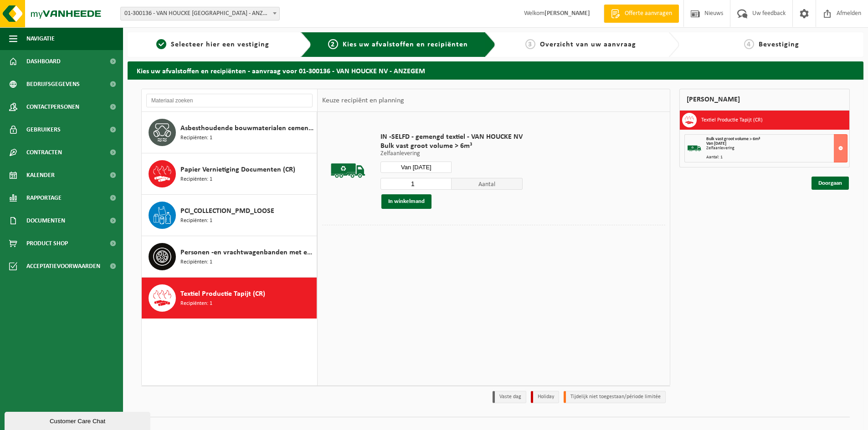  I want to click on div: Customer Care Chat, so click(73, 11).